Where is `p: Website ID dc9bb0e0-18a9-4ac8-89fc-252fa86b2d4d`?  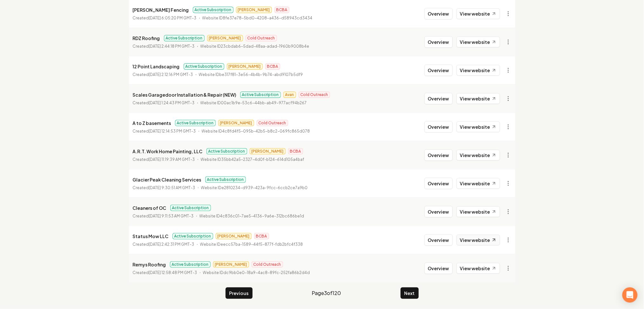
p: Website ID dc9bb0e0-18a9-4ac8-89fc-252fa86b2d4d is located at coordinates (256, 273).